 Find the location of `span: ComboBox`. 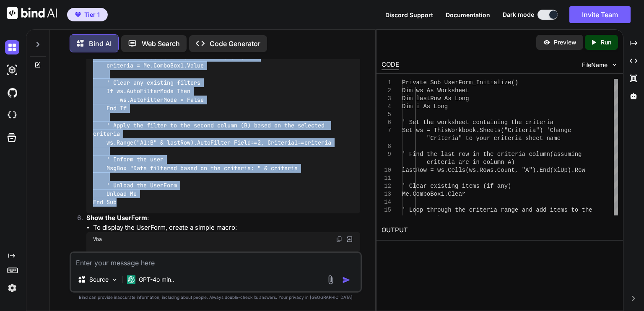

span: ComboBox is located at coordinates (440, 218).